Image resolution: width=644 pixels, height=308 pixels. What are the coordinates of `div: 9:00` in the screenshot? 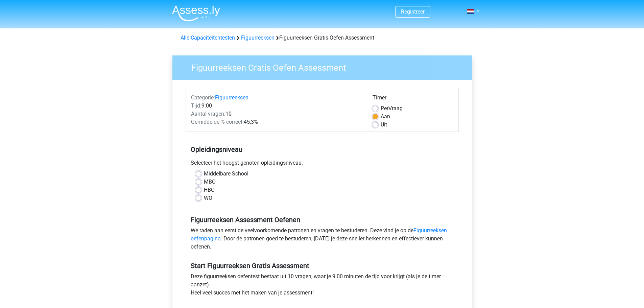 It's located at (276, 106).